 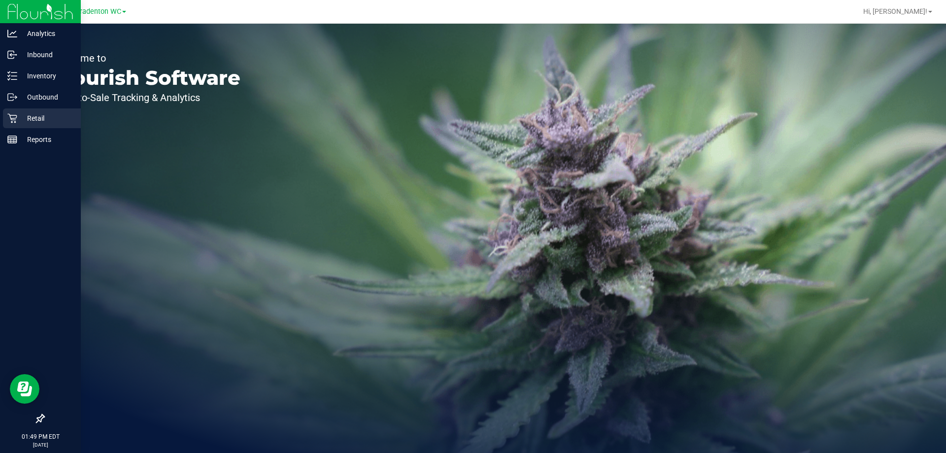 I want to click on p: Inventory, so click(x=47, y=76).